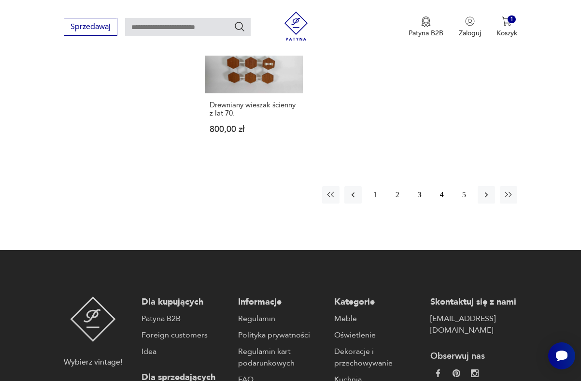 This screenshot has height=381, width=581. Describe the element at coordinates (281, 318) in the screenshot. I see `a: Regulamin` at that location.